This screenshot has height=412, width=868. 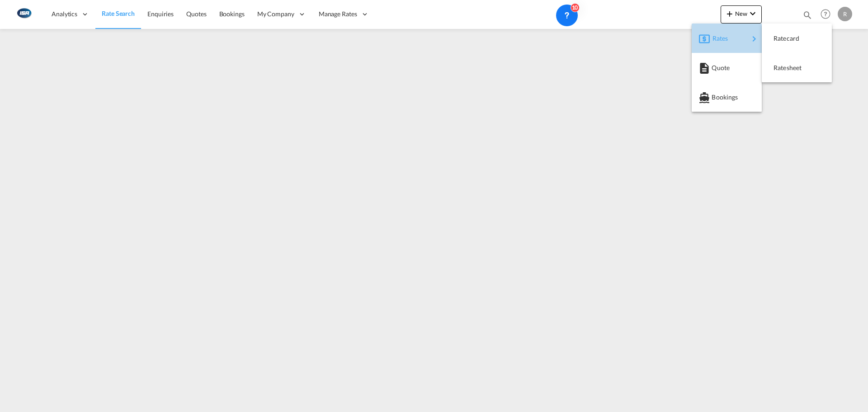 I want to click on div: Bookings, so click(x=726, y=97).